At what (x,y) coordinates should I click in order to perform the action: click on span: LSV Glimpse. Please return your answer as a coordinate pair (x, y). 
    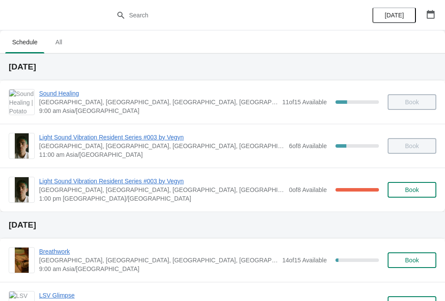
    Looking at the image, I should click on (162, 295).